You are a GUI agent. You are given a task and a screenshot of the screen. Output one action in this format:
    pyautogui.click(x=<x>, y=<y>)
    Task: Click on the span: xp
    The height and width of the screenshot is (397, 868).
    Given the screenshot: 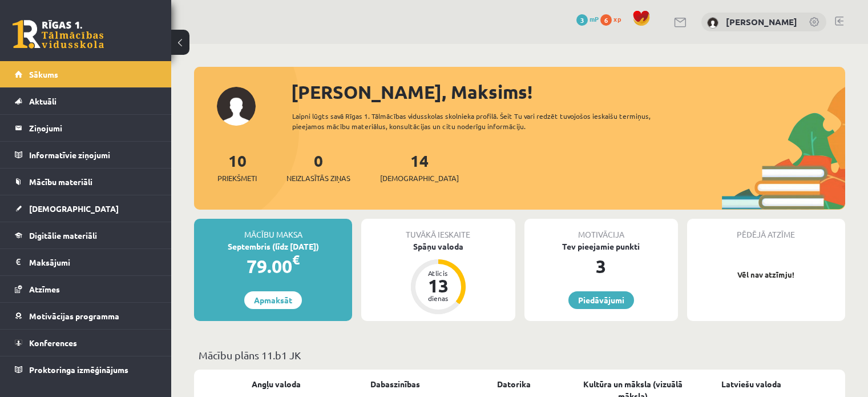 What is the action you would take?
    pyautogui.click(x=617, y=19)
    